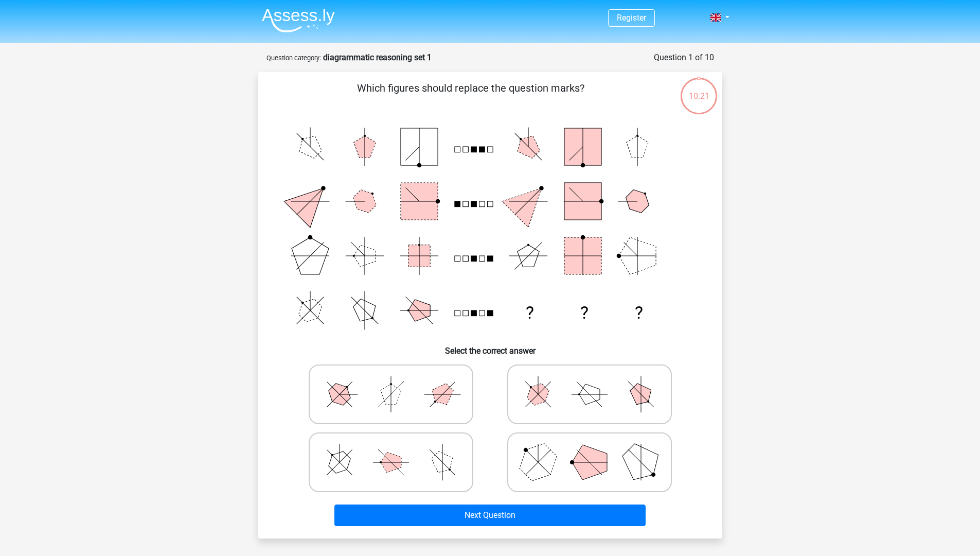 The height and width of the screenshot is (556, 980). Describe the element at coordinates (294, 58) in the screenshot. I see `small: Question category:` at that location.